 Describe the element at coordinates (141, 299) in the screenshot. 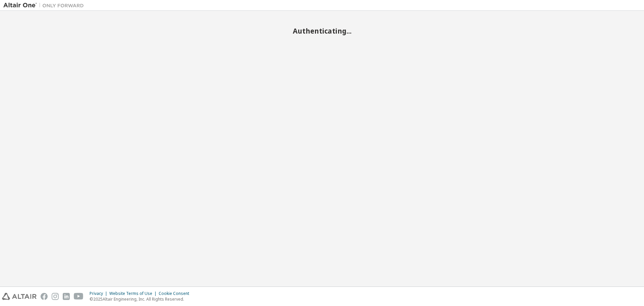

I see `p: © 2025 Altair Engineering, Inc. All Rights Reserved.` at that location.